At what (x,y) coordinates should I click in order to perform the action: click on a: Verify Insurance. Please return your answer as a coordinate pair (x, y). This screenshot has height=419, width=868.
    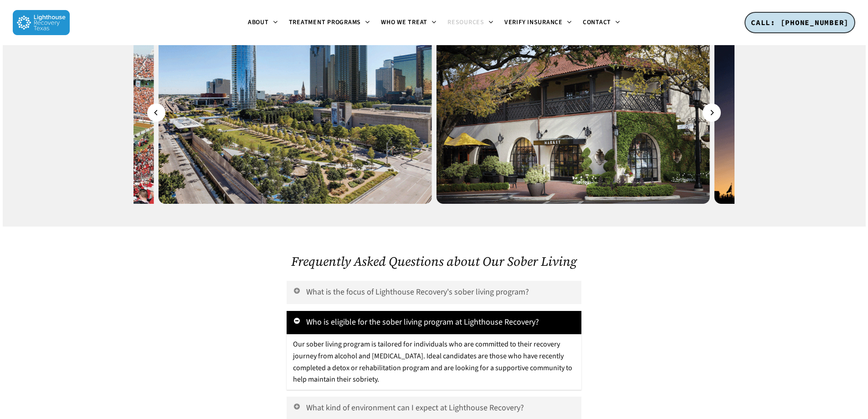
    Looking at the image, I should click on (538, 23).